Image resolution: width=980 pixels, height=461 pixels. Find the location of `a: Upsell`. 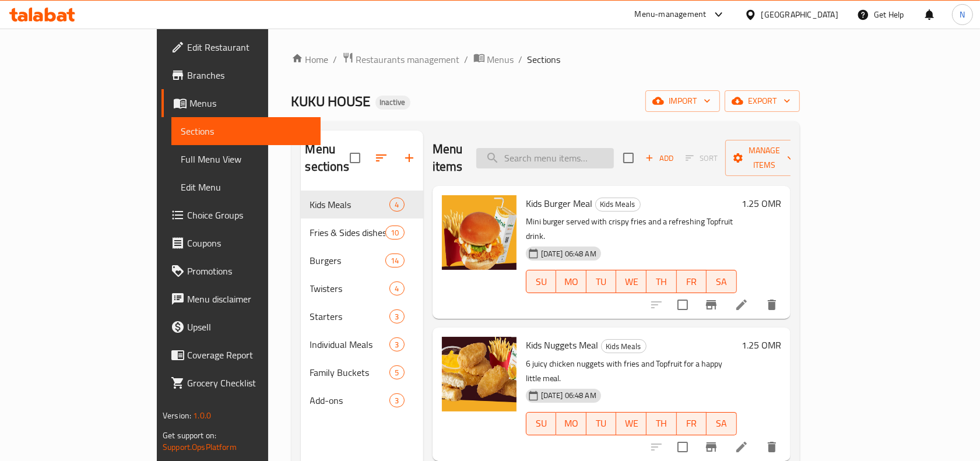

a: Upsell is located at coordinates (241, 327).